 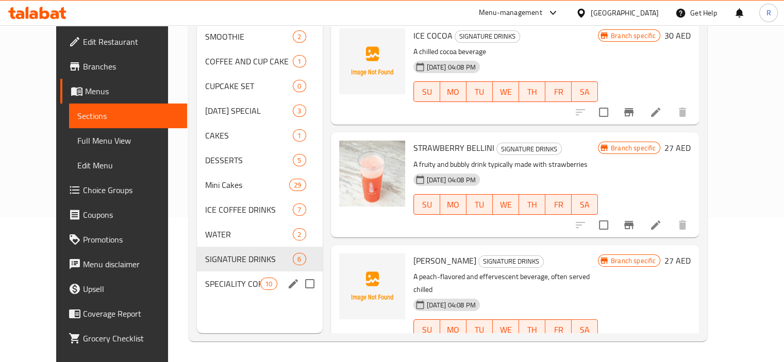 What do you see at coordinates (372, 287) in the screenshot?
I see `img: PEACH BELLINI` at bounding box center [372, 287].